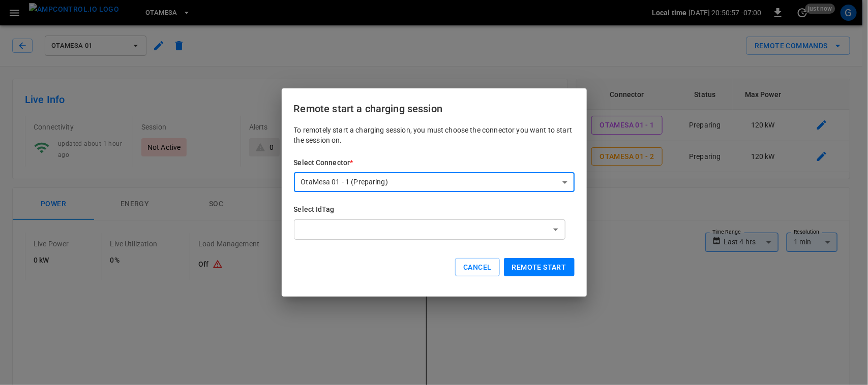 This screenshot has width=868, height=385. What do you see at coordinates (477, 268) in the screenshot?
I see `button: Cancel` at bounding box center [477, 268].